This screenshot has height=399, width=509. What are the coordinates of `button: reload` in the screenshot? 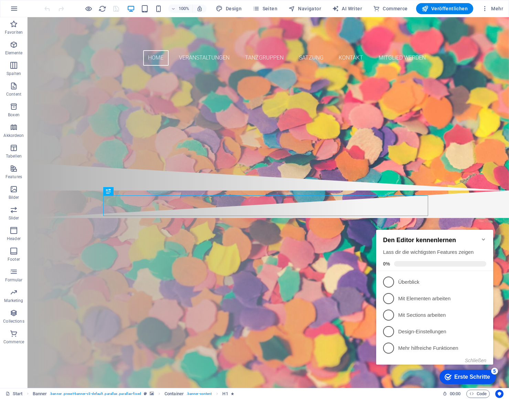 It's located at (102, 9).